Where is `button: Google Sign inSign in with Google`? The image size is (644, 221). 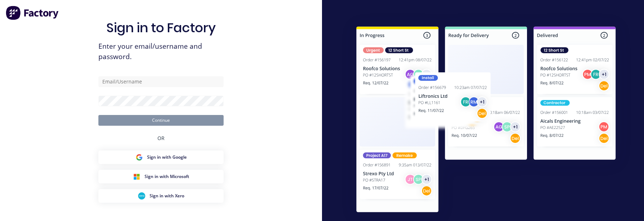 button: Google Sign inSign in with Google is located at coordinates (161, 157).